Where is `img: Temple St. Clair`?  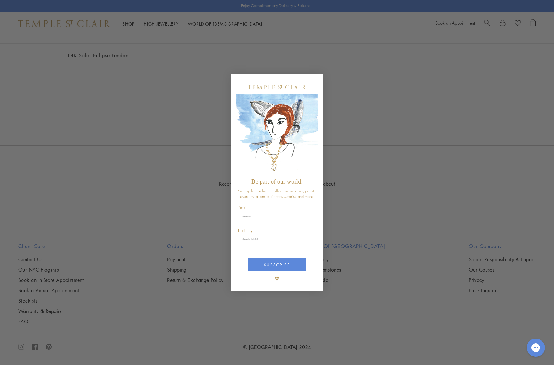
img: Temple St. Clair is located at coordinates (277, 87).